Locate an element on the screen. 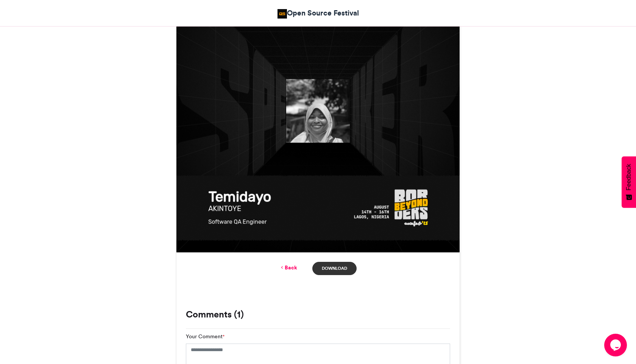 Image resolution: width=636 pixels, height=364 pixels. a: Back is located at coordinates (288, 268).